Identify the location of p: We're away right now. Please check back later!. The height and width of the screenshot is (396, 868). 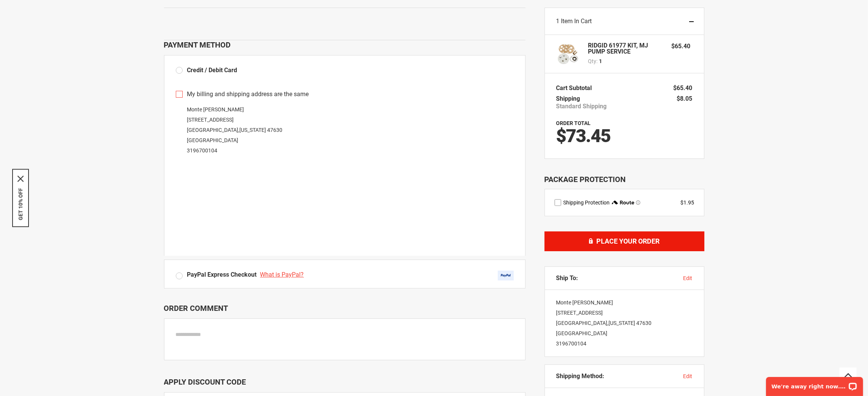
(48, 15).